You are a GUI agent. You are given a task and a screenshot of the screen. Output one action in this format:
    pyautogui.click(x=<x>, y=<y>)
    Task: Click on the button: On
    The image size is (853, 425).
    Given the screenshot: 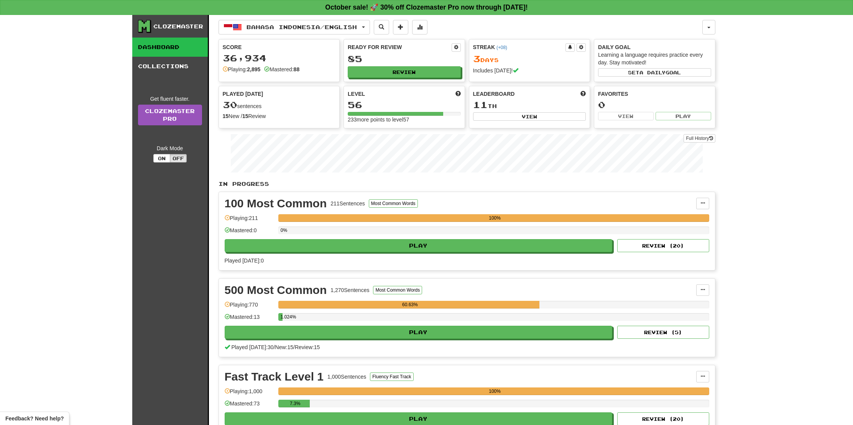 What is the action you would take?
    pyautogui.click(x=162, y=158)
    